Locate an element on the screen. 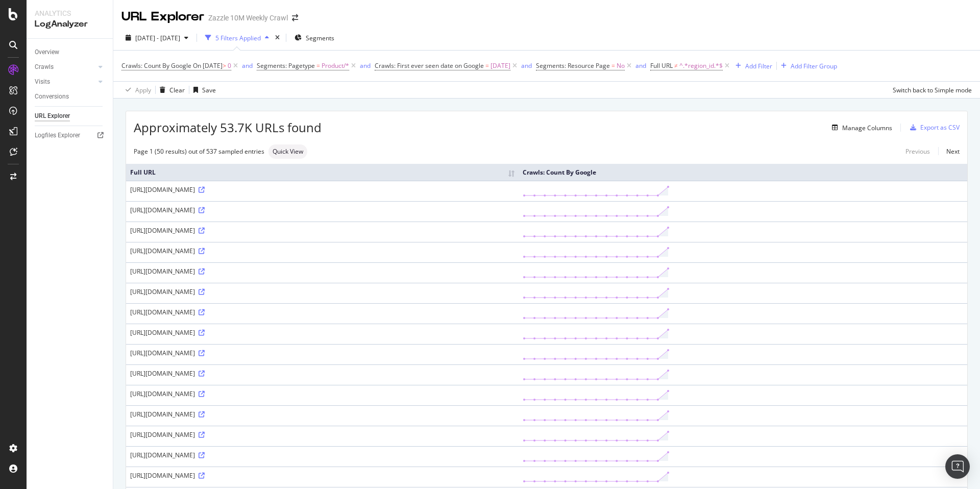  a: Visits is located at coordinates (65, 81).